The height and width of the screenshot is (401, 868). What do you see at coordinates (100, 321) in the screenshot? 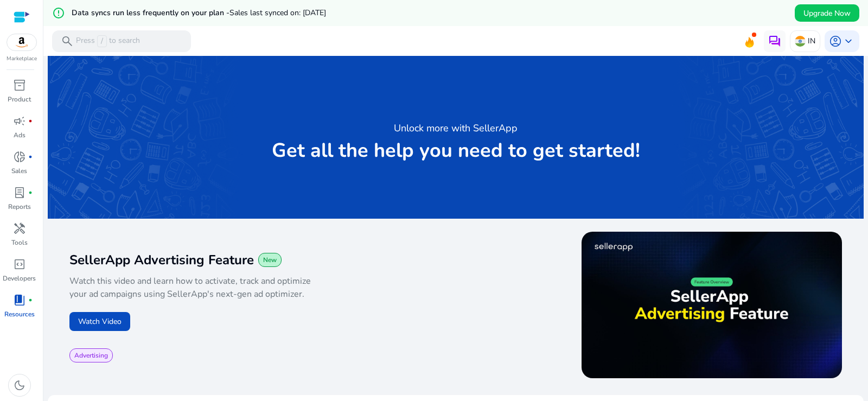
I see `button: Watch Video` at bounding box center [100, 321].